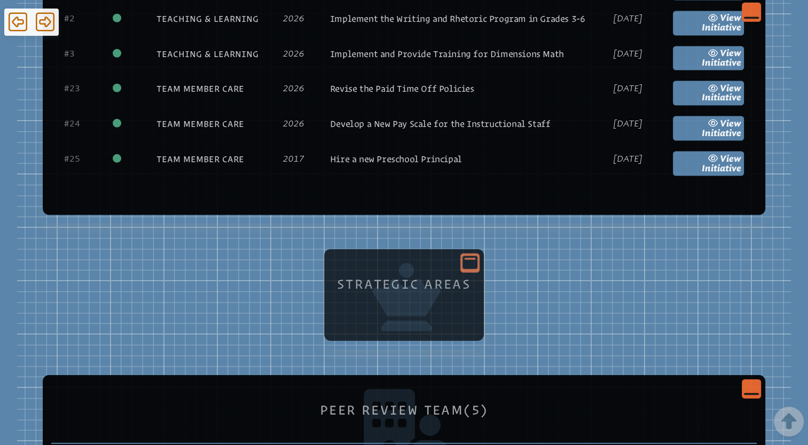 The width and height of the screenshot is (808, 445). Describe the element at coordinates (476, 410) in the screenshot. I see `span: (5)` at that location.